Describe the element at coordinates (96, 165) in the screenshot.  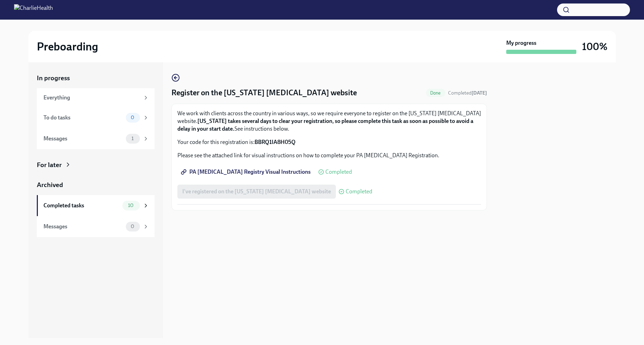
I see `a: For later` at that location.